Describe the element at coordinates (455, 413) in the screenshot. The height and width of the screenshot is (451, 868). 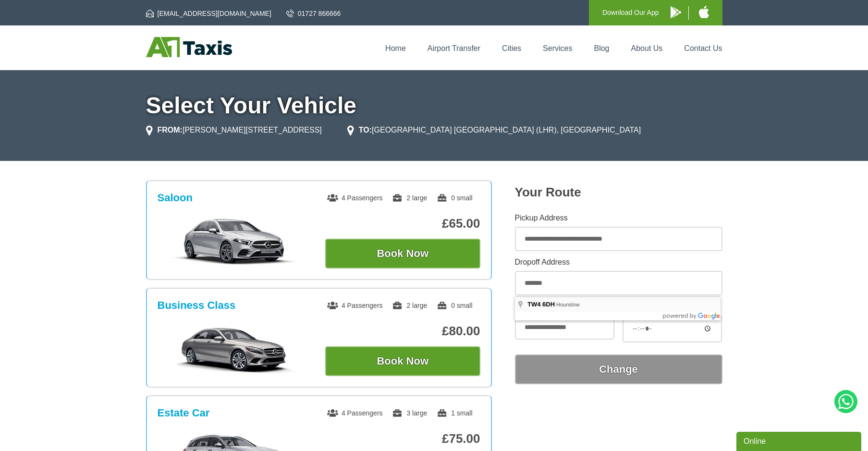
I see `span: 1 small` at that location.